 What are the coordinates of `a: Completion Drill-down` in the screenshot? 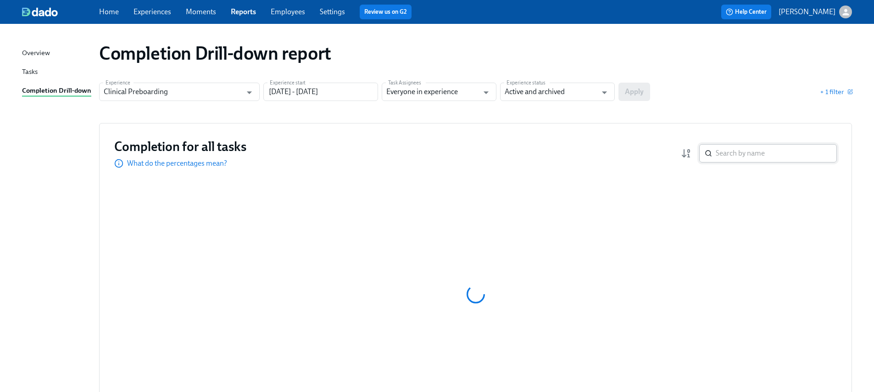 It's located at (57, 91).